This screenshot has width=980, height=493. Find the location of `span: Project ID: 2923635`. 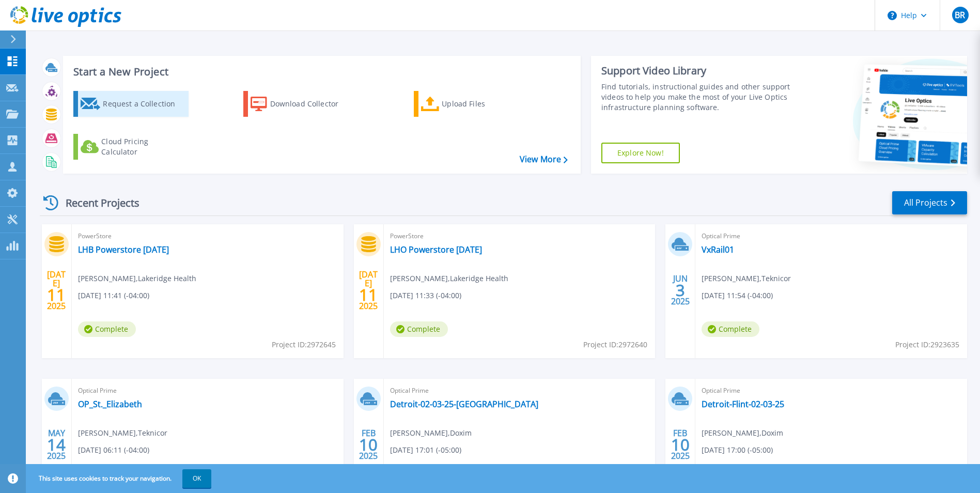

span: Project ID: 2923635 is located at coordinates (927, 344).